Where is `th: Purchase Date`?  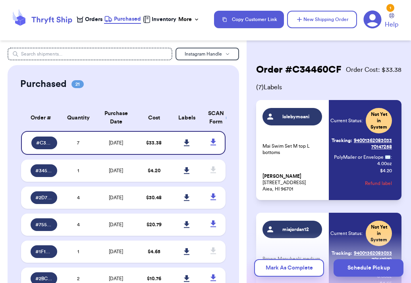 th: Purchase Date is located at coordinates (116, 118).